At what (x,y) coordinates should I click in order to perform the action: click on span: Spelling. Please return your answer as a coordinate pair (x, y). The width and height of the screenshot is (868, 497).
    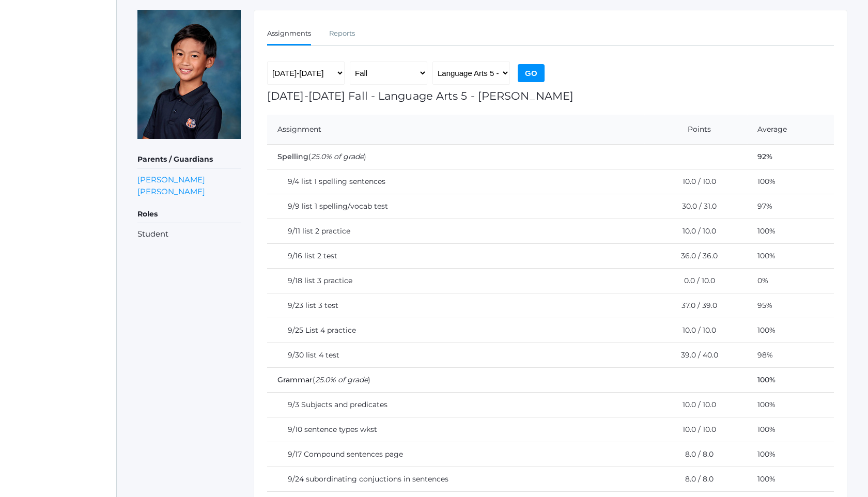
    Looking at the image, I should click on (293, 157).